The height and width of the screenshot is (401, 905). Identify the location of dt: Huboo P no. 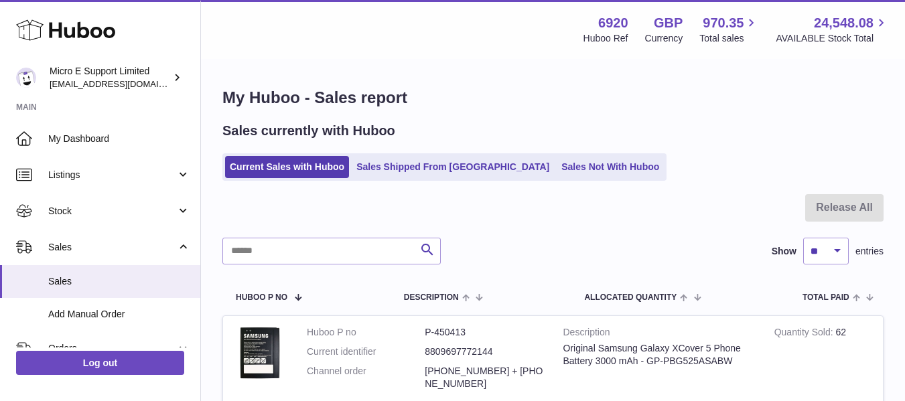
(366, 332).